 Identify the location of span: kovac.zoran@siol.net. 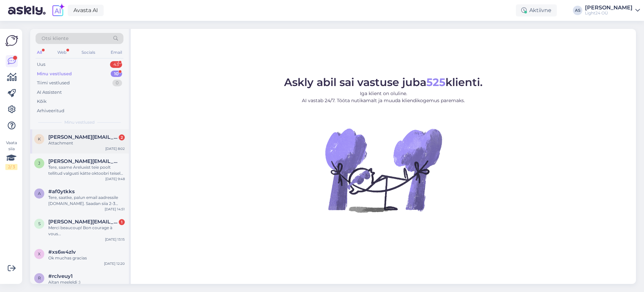
(83, 137).